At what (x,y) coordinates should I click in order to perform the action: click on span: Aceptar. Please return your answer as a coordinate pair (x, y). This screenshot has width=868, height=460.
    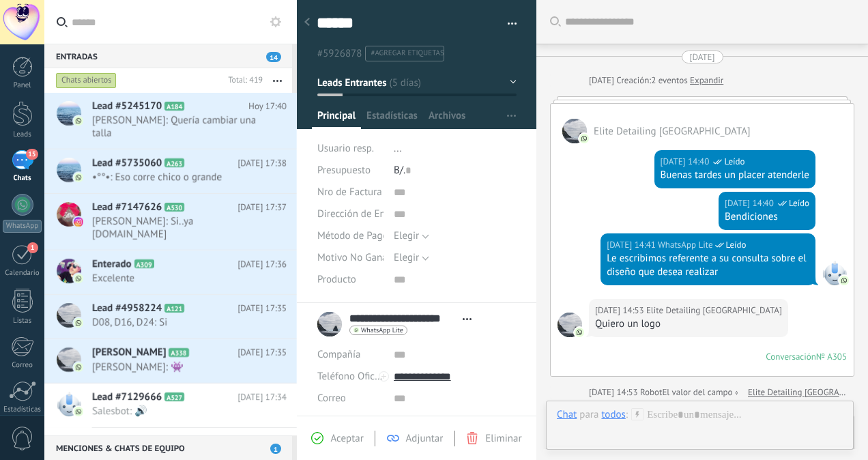
    Looking at the image, I should click on (347, 438).